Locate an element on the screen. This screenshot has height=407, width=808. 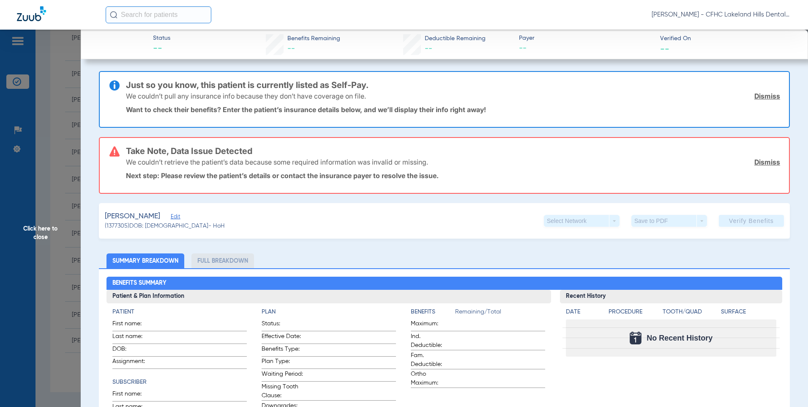
span: Missing Tooth Clause: is located at coordinates (282, 391).